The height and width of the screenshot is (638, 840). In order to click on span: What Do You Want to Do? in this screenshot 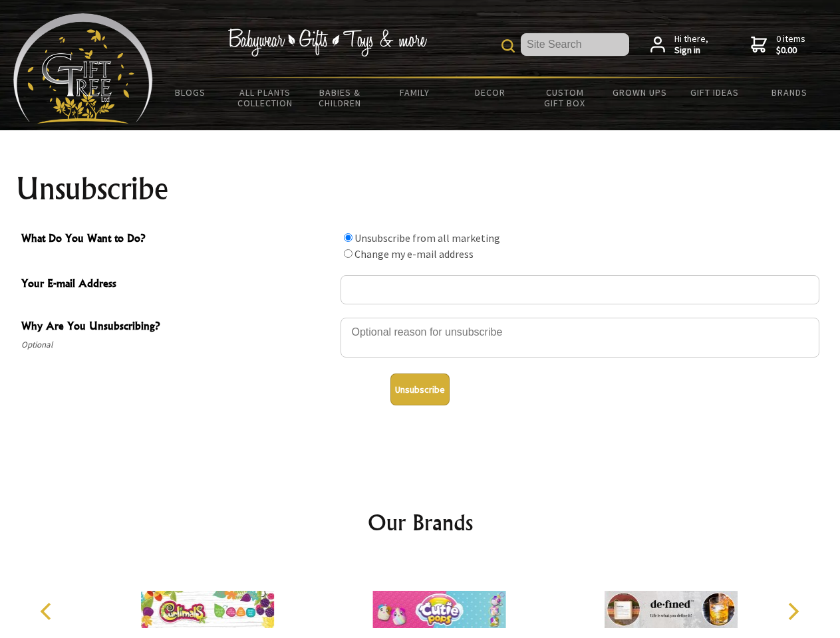, I will do `click(178, 239)`.